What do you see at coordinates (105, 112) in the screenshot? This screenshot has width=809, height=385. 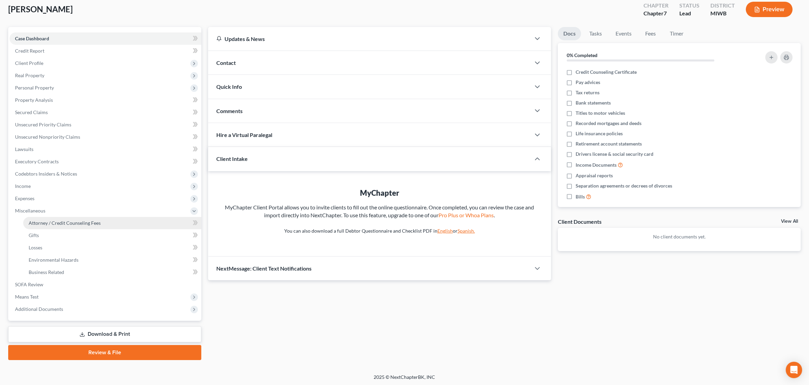 I see `a: Secured Claims` at bounding box center [105, 112].